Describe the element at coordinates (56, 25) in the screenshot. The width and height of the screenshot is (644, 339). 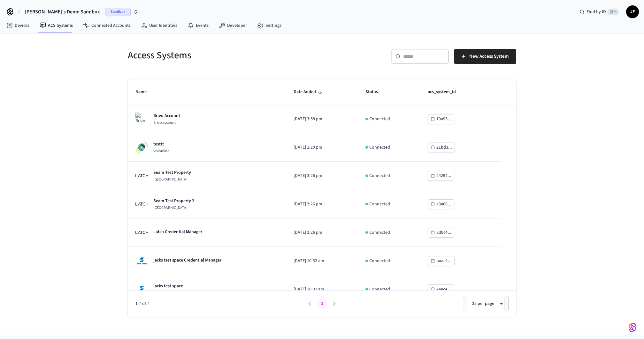
I see `a: ACS Systems` at that location.